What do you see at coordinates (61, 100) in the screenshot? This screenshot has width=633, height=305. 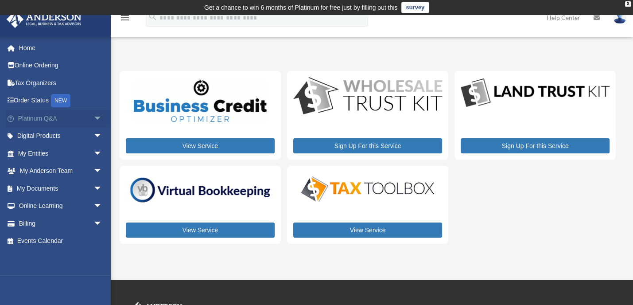 I see `a: Order StatusNEW` at bounding box center [61, 100].